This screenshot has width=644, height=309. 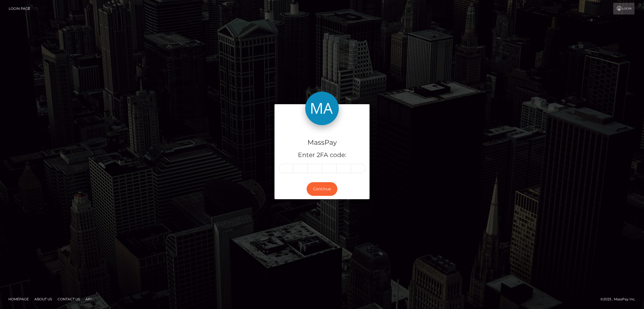 What do you see at coordinates (322, 189) in the screenshot?
I see `button: Continue` at bounding box center [322, 189].